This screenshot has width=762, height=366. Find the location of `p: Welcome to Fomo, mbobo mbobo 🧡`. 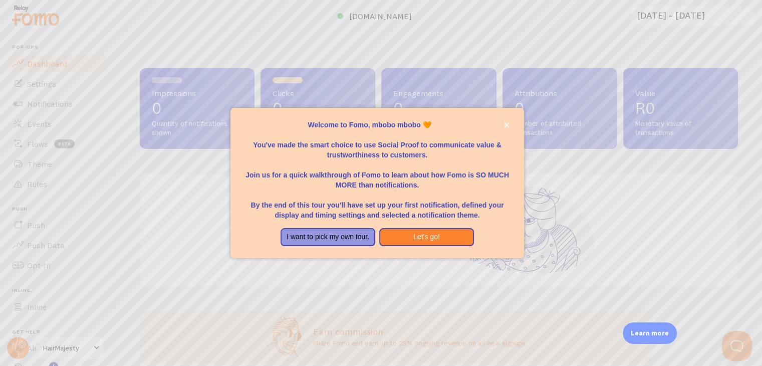

p: Welcome to Fomo, mbobo mbobo 🧡 is located at coordinates (377, 125).